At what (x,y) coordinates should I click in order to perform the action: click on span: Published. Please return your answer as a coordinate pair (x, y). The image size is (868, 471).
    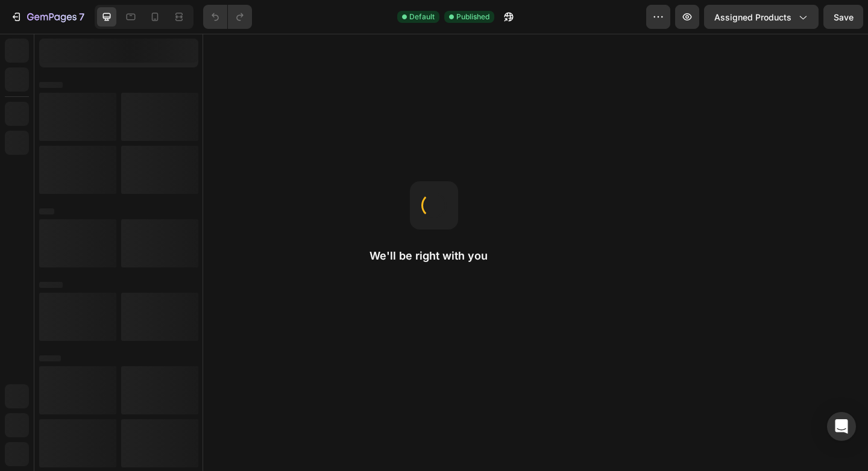
    Looking at the image, I should click on (472, 17).